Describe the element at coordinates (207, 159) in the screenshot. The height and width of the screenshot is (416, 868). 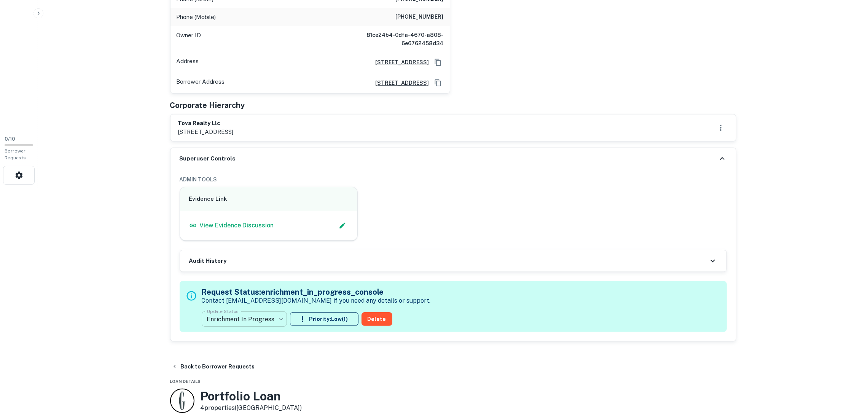
I see `h6: Superuser Controls` at that location.